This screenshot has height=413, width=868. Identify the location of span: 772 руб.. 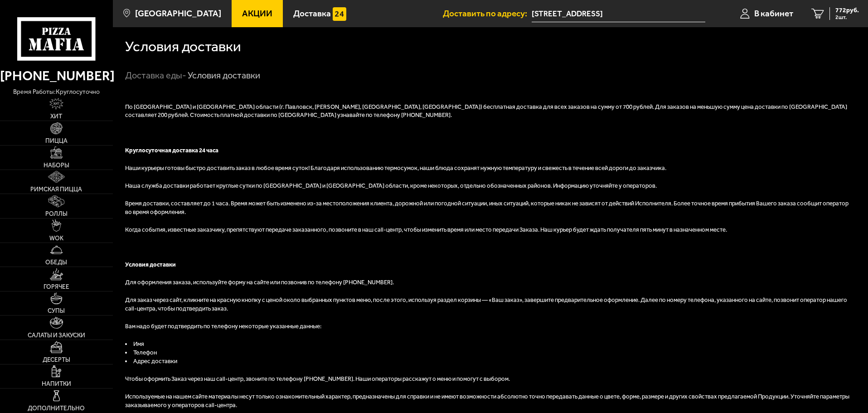
(847, 11).